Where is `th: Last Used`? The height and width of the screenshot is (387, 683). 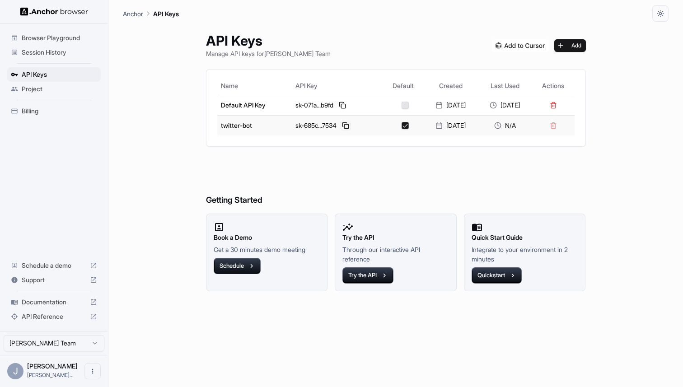
th: Last Used is located at coordinates (505, 86).